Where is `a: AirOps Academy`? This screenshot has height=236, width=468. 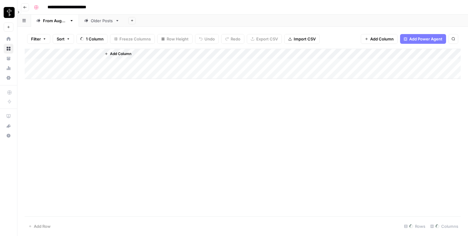
a: AirOps Academy is located at coordinates (9, 116).